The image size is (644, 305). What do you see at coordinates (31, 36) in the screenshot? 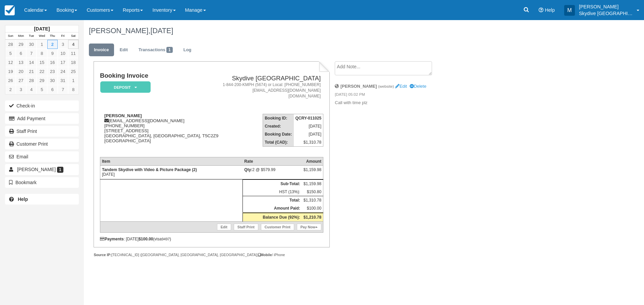
I see `th: Tue` at bounding box center [31, 36].